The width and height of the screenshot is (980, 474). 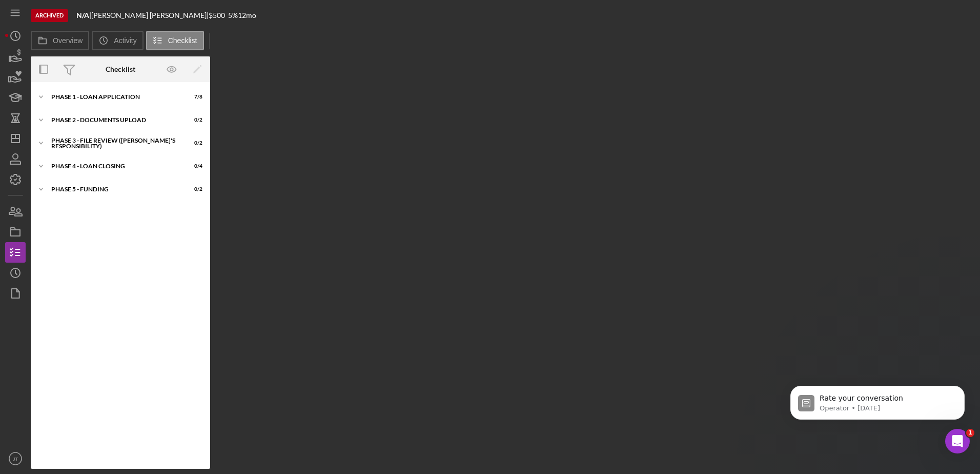 I want to click on p: Rate your conversation, so click(x=111, y=35).